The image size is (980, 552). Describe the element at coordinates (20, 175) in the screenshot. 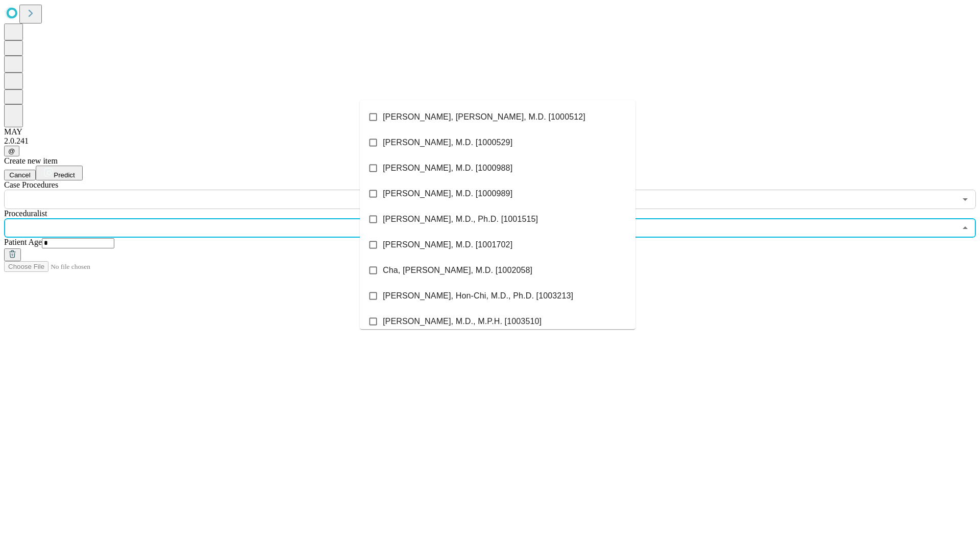

I see `button: Cancel` at that location.